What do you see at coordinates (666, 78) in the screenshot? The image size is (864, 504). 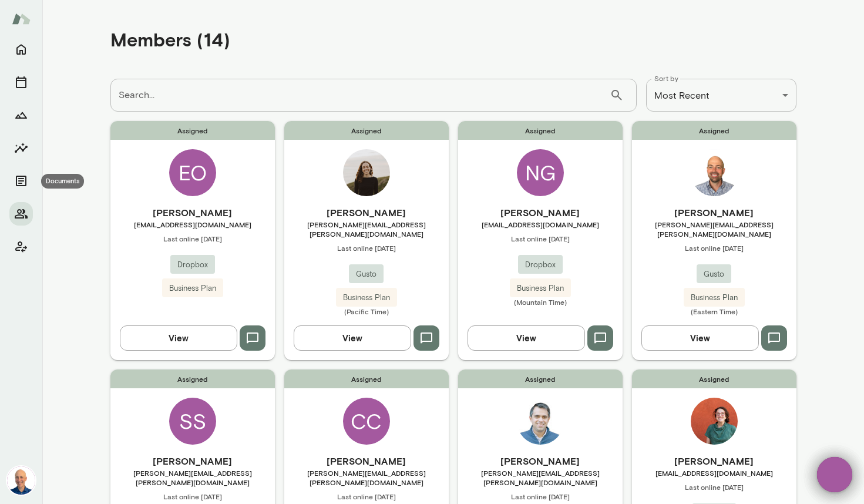 I see `label: Sort by` at bounding box center [666, 78].